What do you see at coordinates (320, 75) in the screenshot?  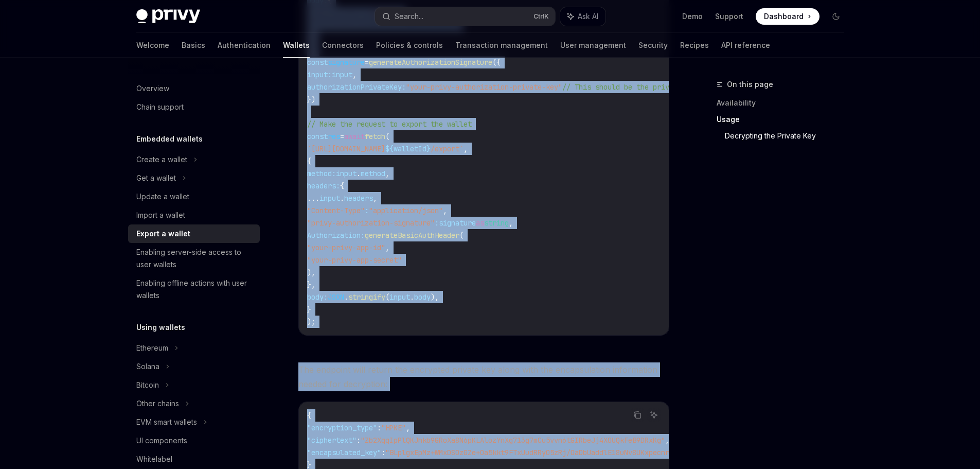 I see `span: input:` at bounding box center [320, 75].